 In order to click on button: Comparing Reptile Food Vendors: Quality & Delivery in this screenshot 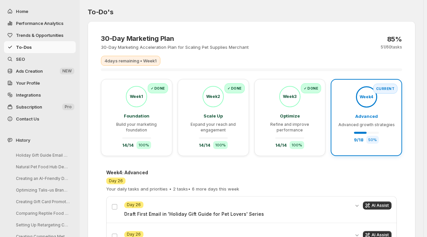, I will do `click(42, 213)`.